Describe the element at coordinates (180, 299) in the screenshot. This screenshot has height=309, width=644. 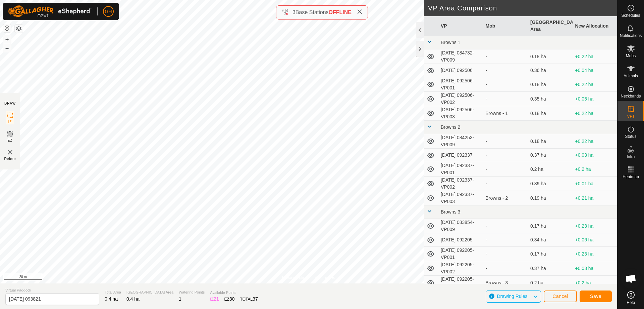
I see `span: 1` at that location.